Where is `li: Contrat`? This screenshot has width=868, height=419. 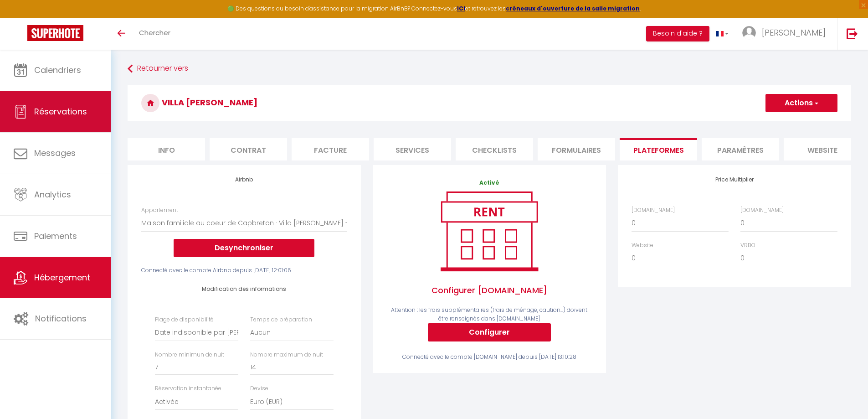
li: Contrat is located at coordinates (249, 149).